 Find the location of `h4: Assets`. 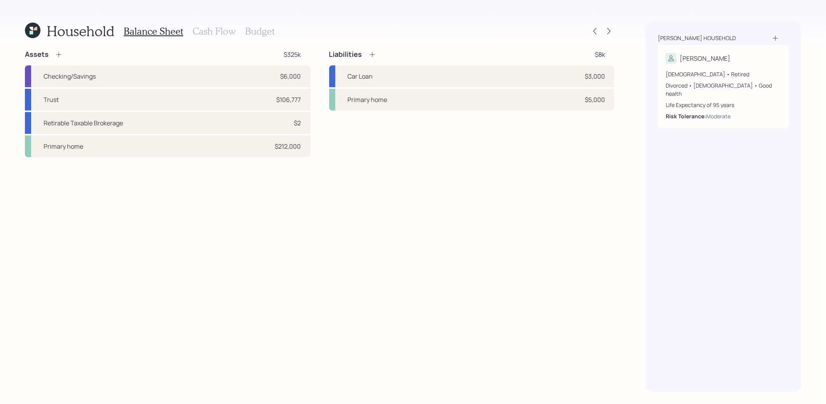

h4: Assets is located at coordinates (37, 54).